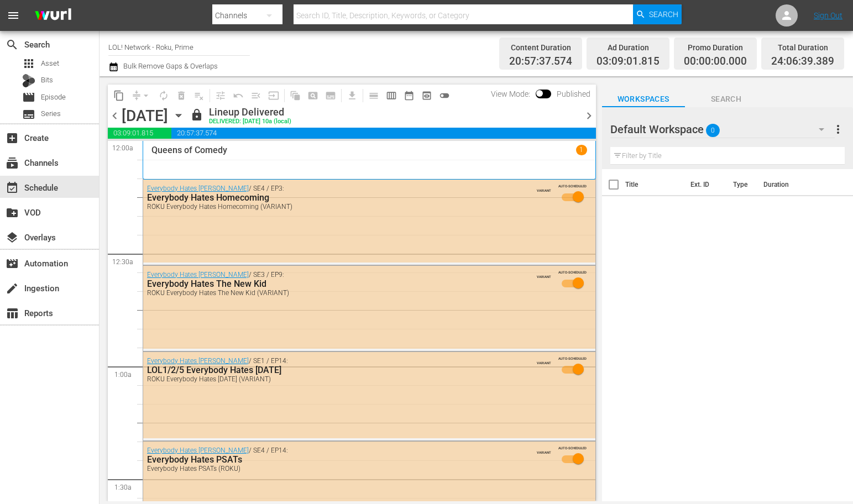  I want to click on span: content_copy, so click(119, 96).